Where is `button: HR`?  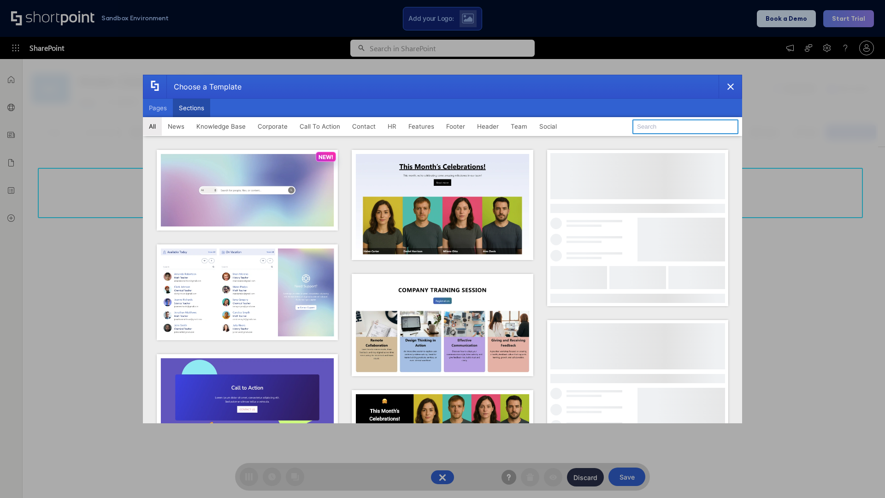 button: HR is located at coordinates (392, 126).